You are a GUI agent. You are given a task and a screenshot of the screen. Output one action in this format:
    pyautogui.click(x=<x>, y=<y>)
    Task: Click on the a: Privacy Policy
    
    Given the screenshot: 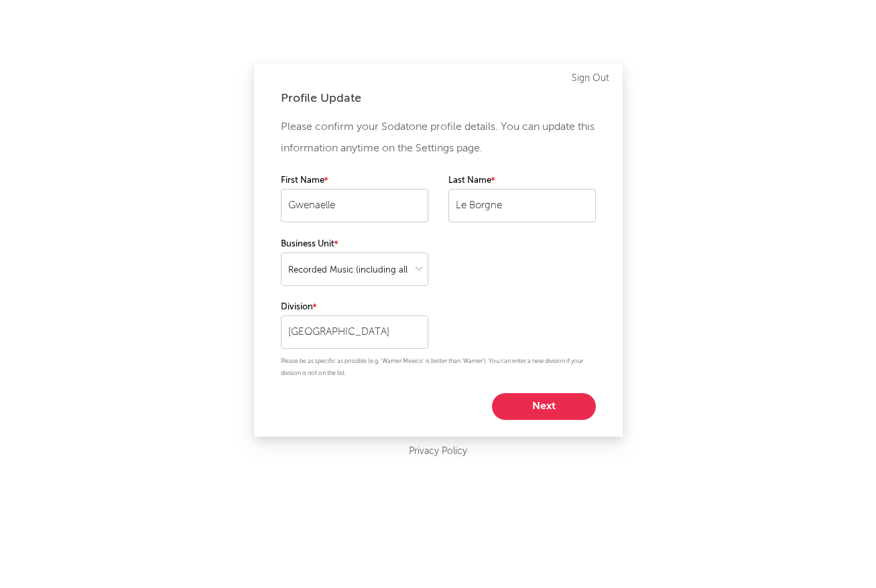 What is the action you would take?
    pyautogui.click(x=438, y=451)
    